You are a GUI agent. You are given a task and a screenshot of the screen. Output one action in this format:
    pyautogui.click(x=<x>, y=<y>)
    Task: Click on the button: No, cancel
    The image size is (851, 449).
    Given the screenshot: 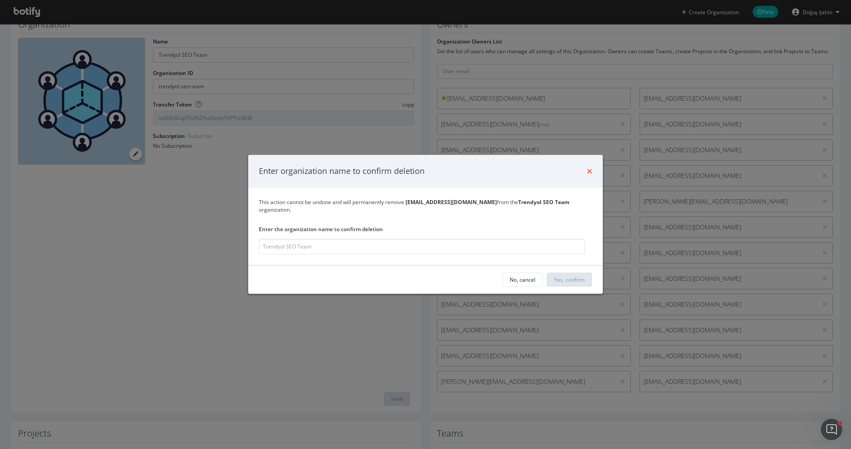 What is the action you would take?
    pyautogui.click(x=523, y=280)
    